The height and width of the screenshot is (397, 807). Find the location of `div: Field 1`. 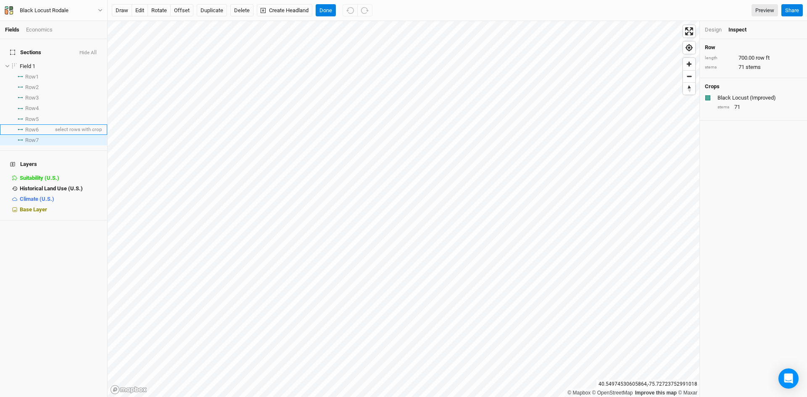

div: Field 1 is located at coordinates (61, 66).